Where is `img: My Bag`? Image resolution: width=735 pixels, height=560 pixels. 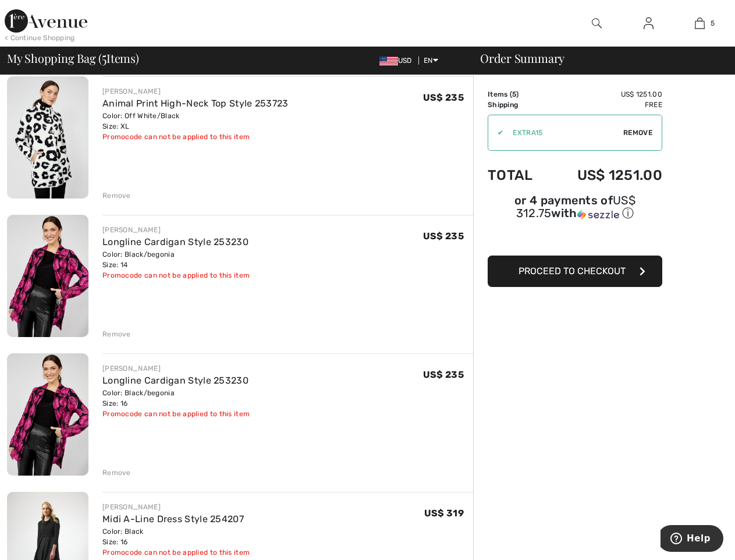 img: My Bag is located at coordinates (700, 23).